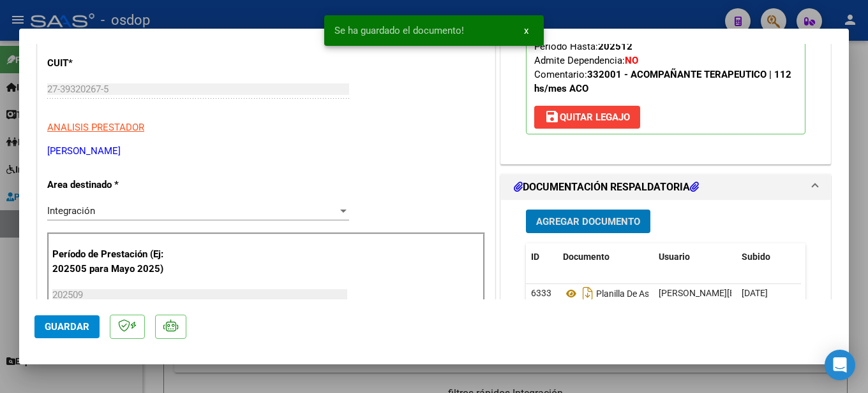 Image resolution: width=868 pixels, height=393 pixels. I want to click on span: Usuario, so click(674, 257).